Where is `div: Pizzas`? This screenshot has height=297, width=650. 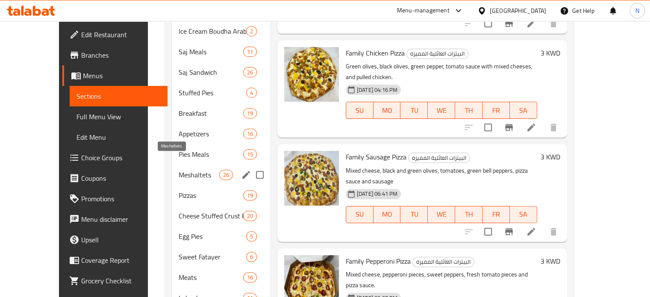
div: Pizzas is located at coordinates (211, 195).